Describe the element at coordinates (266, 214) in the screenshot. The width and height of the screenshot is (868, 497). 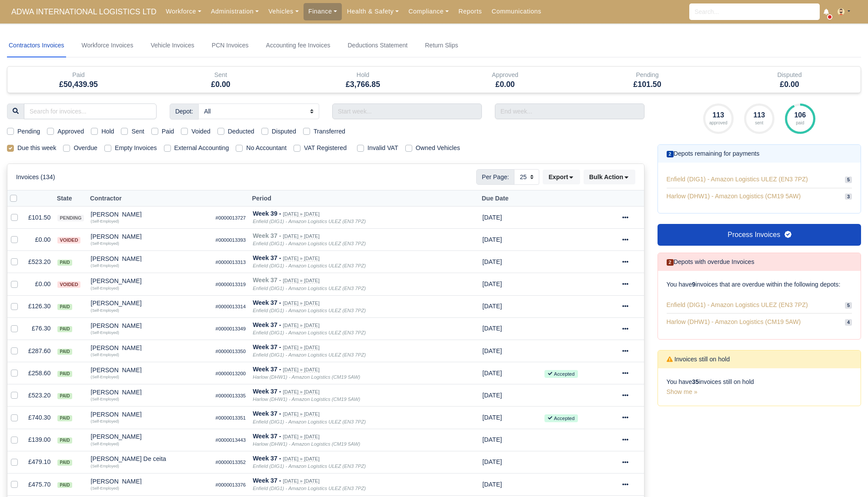
I see `strong: Week 39 -` at that location.